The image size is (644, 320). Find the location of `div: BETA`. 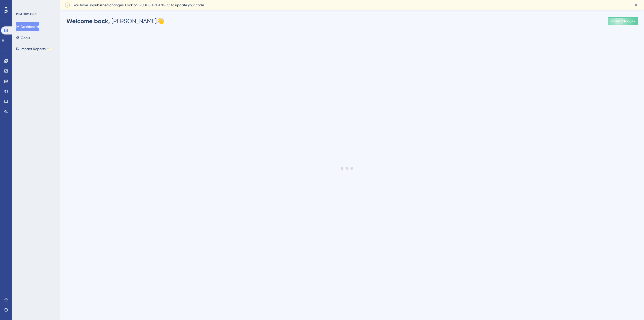

div: BETA is located at coordinates (49, 49).